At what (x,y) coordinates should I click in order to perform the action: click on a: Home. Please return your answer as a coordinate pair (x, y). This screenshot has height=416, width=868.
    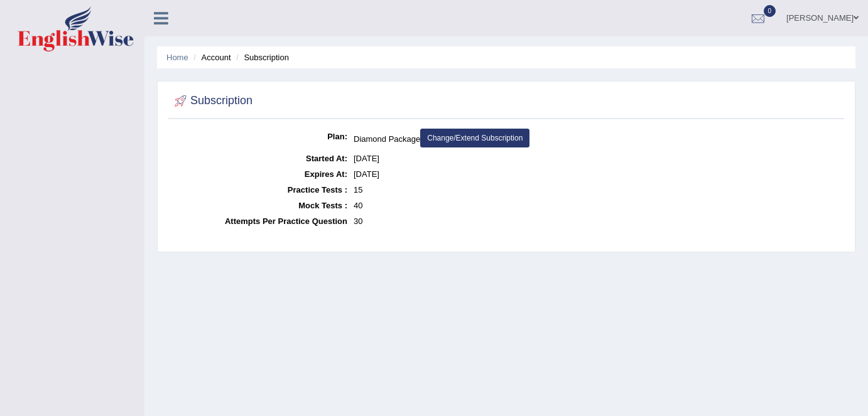
    Looking at the image, I should click on (177, 57).